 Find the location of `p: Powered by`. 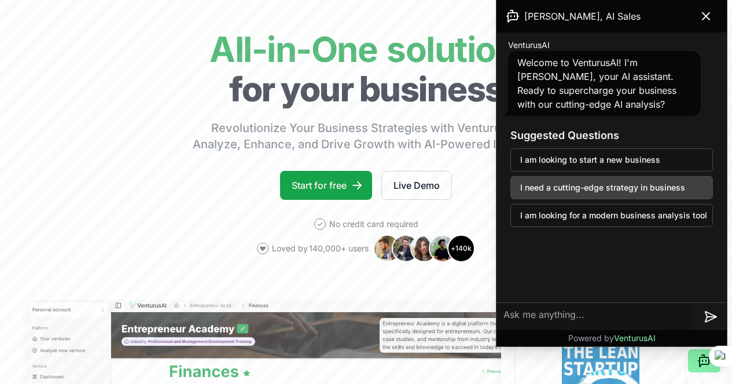

p: Powered by is located at coordinates (612, 338).